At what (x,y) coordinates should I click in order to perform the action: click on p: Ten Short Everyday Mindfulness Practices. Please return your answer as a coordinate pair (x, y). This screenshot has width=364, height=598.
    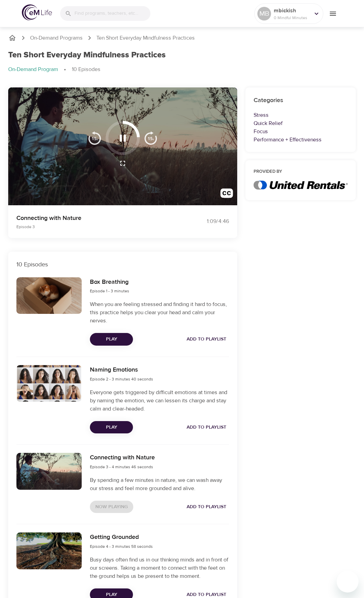
    Looking at the image, I should click on (146, 38).